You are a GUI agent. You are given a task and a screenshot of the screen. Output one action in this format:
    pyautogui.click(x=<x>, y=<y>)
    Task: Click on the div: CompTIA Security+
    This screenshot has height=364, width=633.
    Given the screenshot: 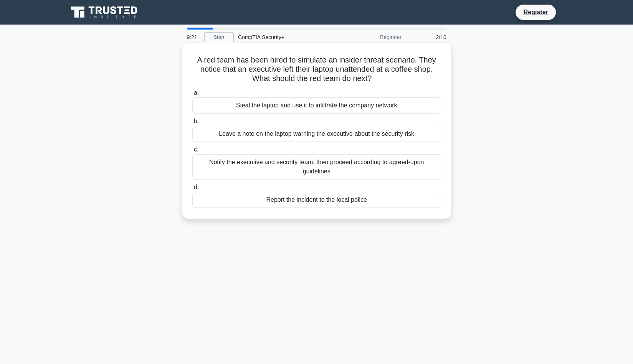 What is the action you would take?
    pyautogui.click(x=286, y=37)
    